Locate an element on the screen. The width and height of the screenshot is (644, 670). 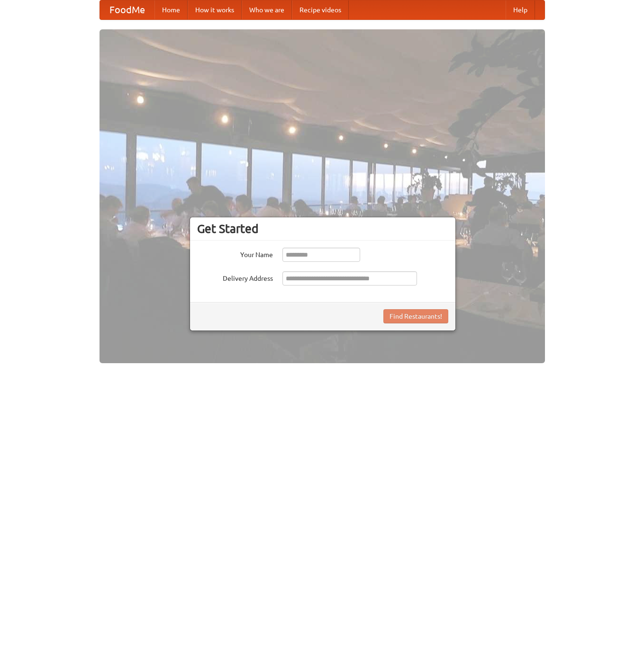
a: How it works is located at coordinates (214, 10).